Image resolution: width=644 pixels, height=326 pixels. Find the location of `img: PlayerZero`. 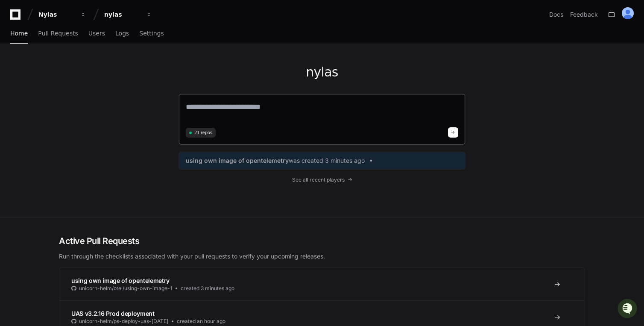

img: PlayerZero is located at coordinates (17, 17).